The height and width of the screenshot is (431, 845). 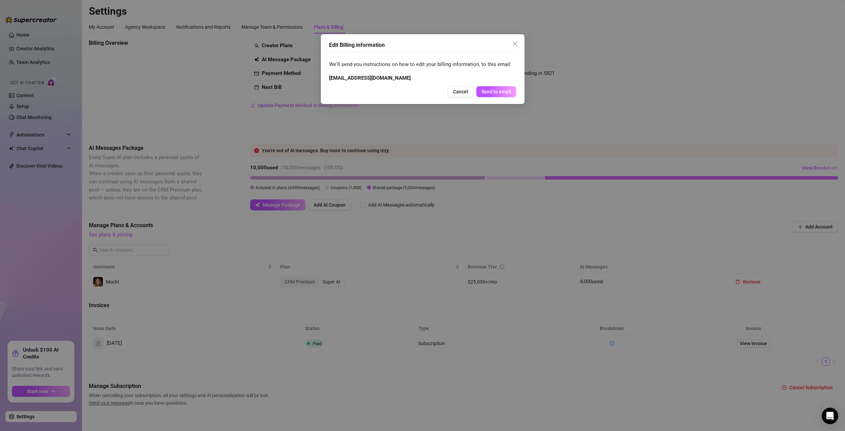 I want to click on span: Cancel, so click(x=461, y=92).